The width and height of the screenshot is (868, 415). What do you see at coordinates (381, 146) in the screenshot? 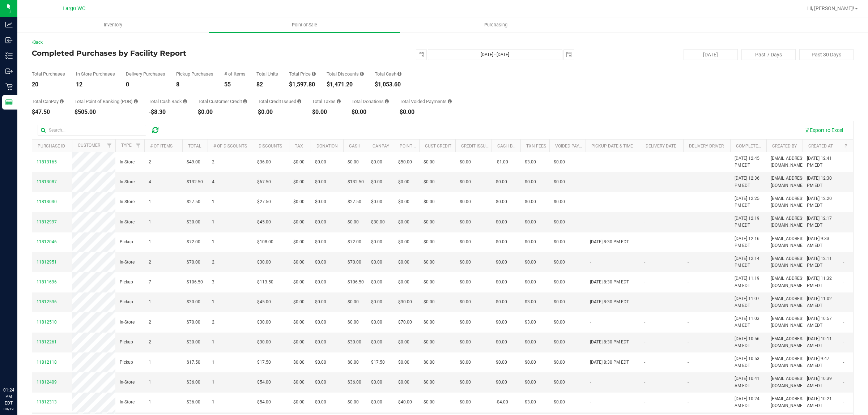
I see `a: CanPay` at bounding box center [381, 146].